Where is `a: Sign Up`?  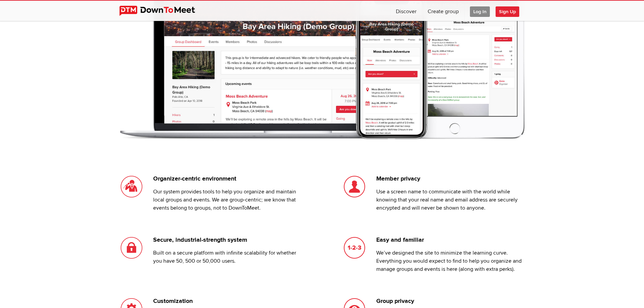
a: Sign Up is located at coordinates (510, 11).